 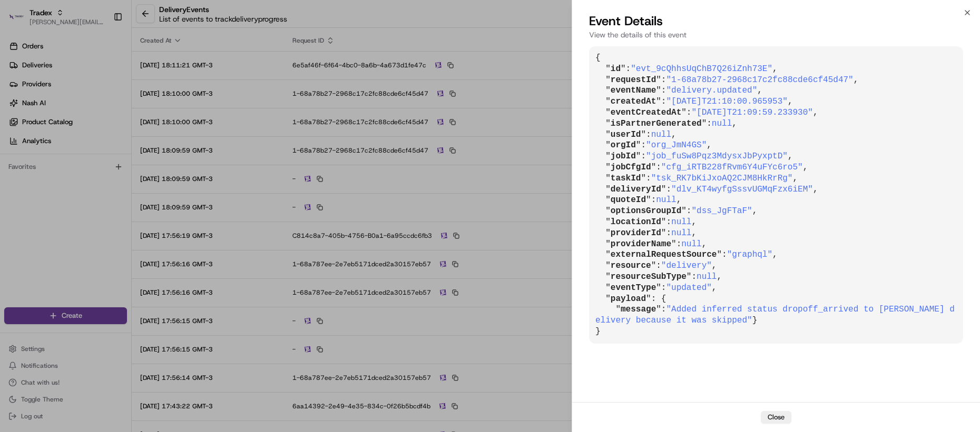 I want to click on span: resourceSubType, so click(x=649, y=277).